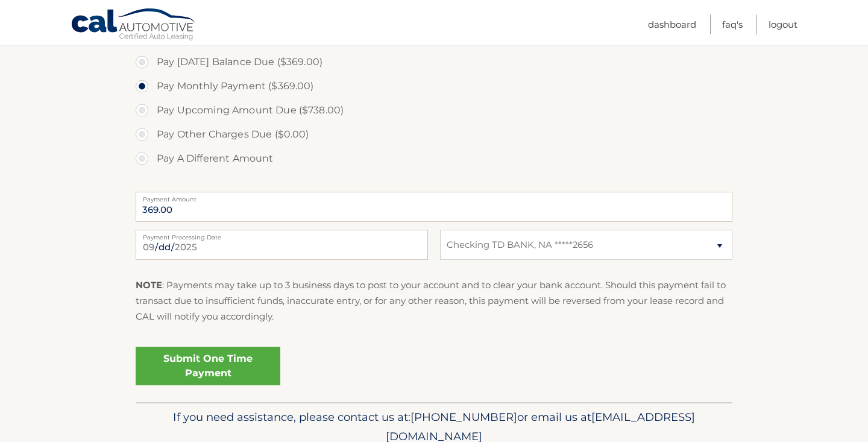  What do you see at coordinates (783, 24) in the screenshot?
I see `a: Logout` at bounding box center [783, 24].